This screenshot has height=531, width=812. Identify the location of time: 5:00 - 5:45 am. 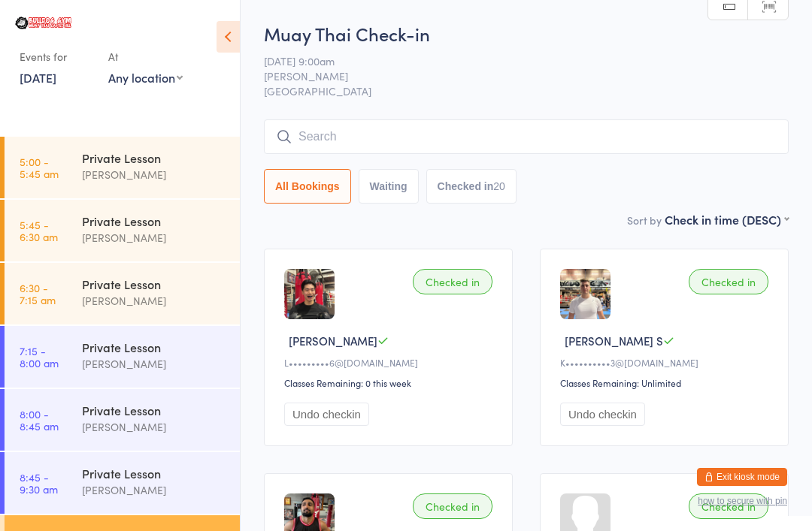
(39, 168).